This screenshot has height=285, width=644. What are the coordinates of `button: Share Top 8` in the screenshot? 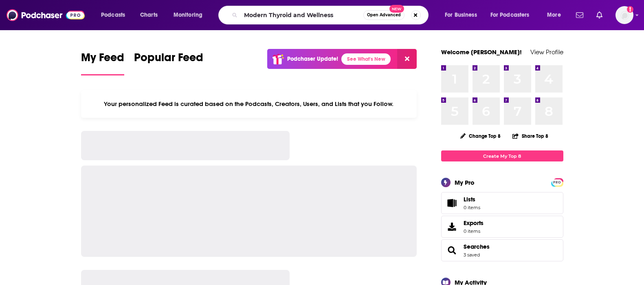 It's located at (530, 136).